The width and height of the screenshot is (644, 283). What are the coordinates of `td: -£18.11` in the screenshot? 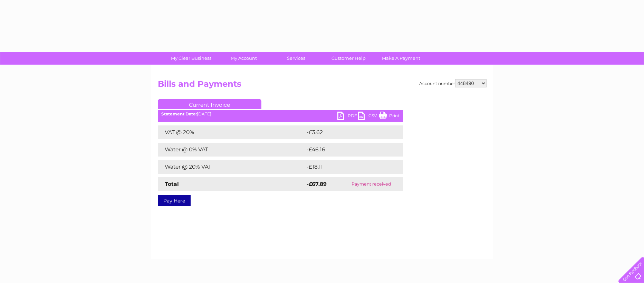 It's located at (347, 167).